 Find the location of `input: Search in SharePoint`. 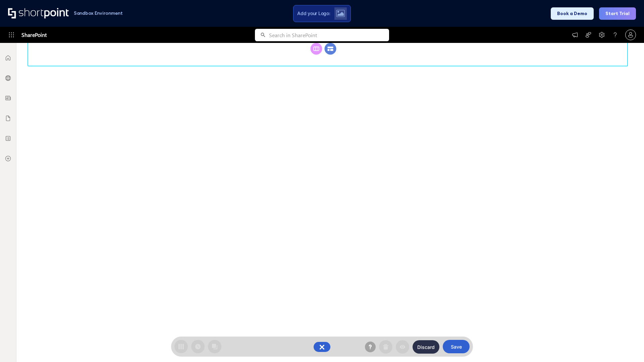

input: Search in SharePoint is located at coordinates (329, 35).